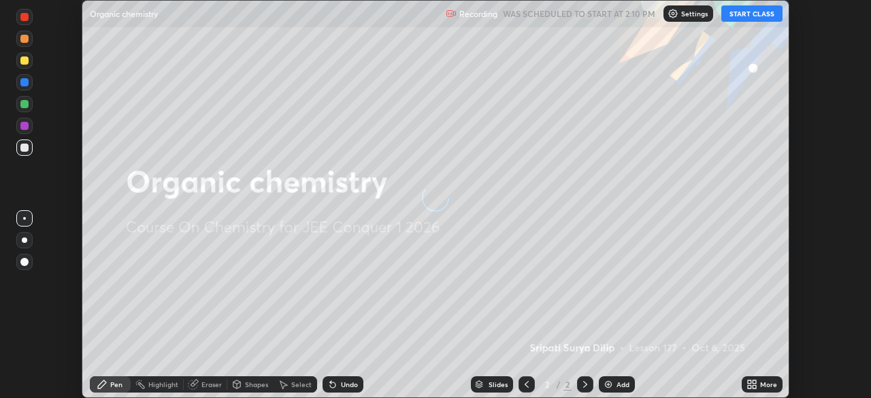  What do you see at coordinates (673, 14) in the screenshot?
I see `img: class-settings-icons` at bounding box center [673, 14].